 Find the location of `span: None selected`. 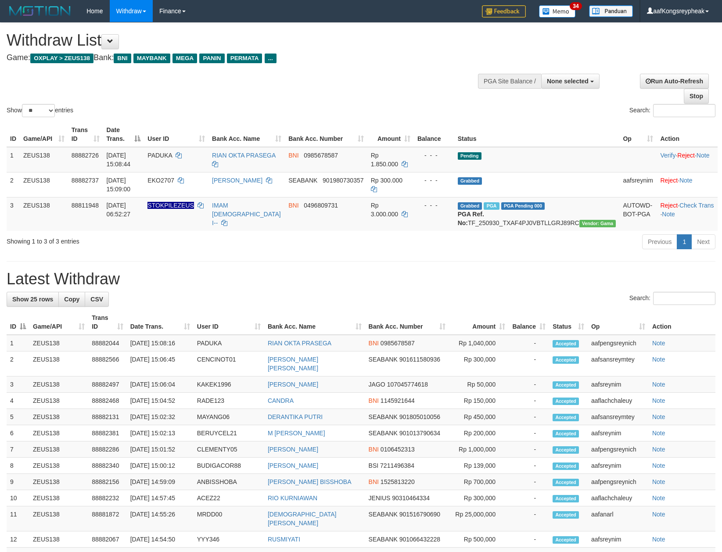

span: None selected is located at coordinates (567, 81).